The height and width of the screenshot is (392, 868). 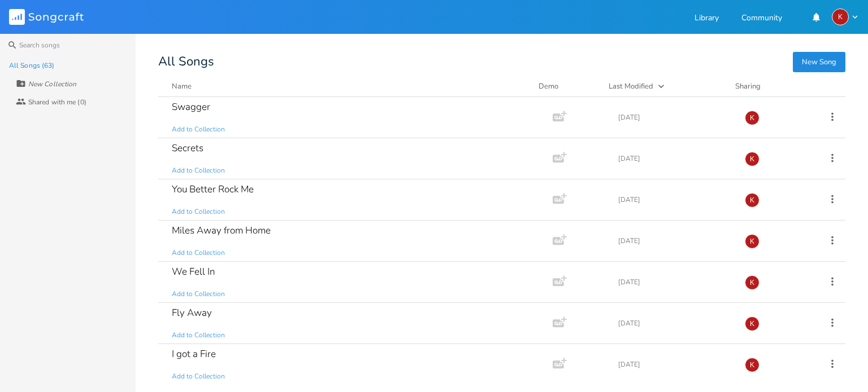 I want to click on div: All Songs, so click(x=502, y=62).